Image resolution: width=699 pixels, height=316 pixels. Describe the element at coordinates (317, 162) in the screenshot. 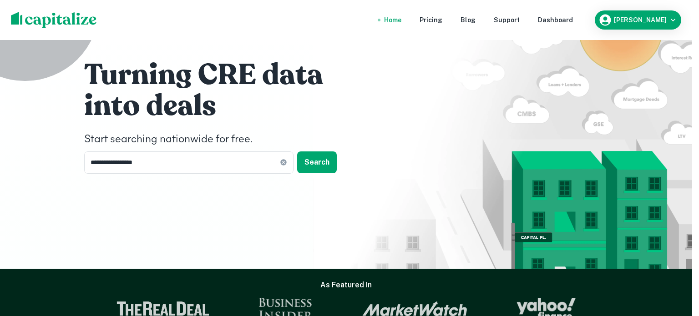

I see `button: Search` at that location.